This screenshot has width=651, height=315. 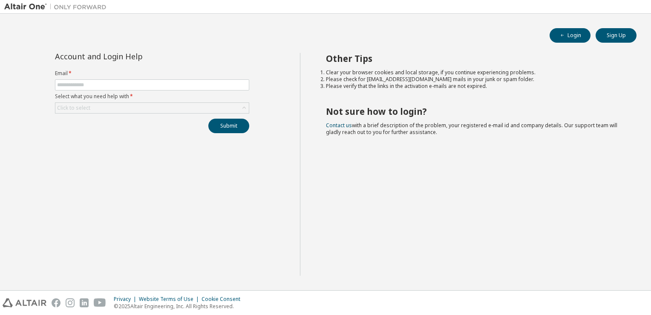 What do you see at coordinates (100, 302) in the screenshot?
I see `img: youtube.svg` at bounding box center [100, 302].